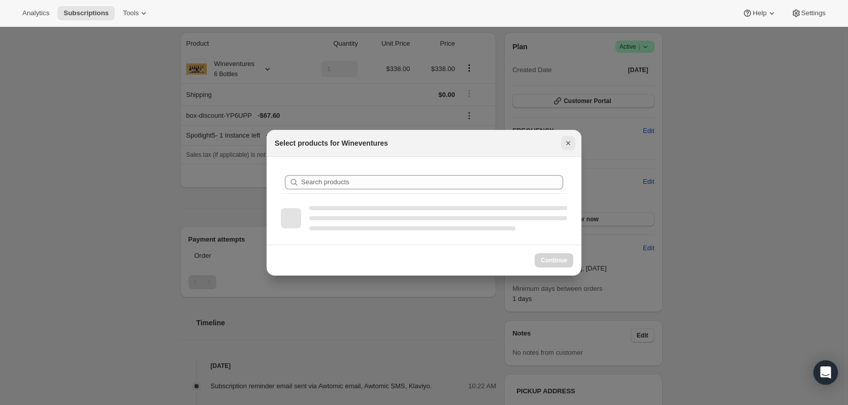 This screenshot has height=405, width=848. What do you see at coordinates (331, 143) in the screenshot?
I see `h2: Select products for Wineventures` at bounding box center [331, 143].